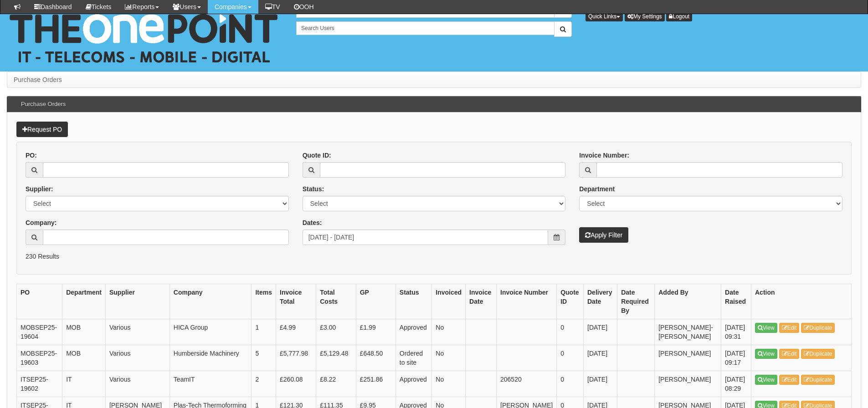  What do you see at coordinates (83, 384) in the screenshot?
I see `td: IT` at bounding box center [83, 384].